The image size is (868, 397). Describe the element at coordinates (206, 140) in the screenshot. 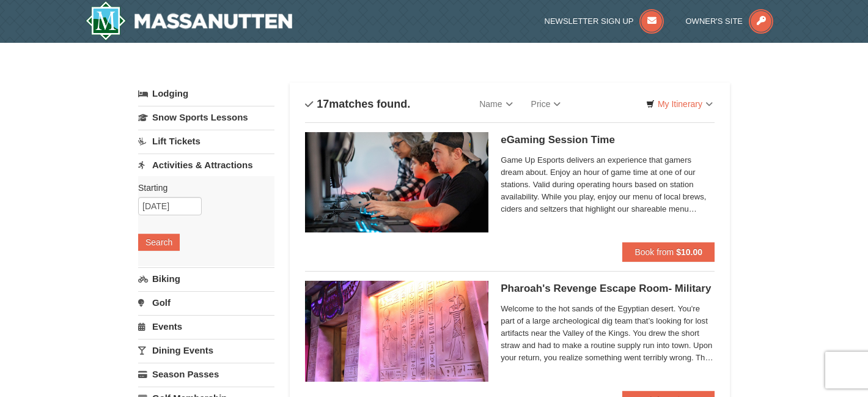

I see `a: Lift Tickets` at that location.